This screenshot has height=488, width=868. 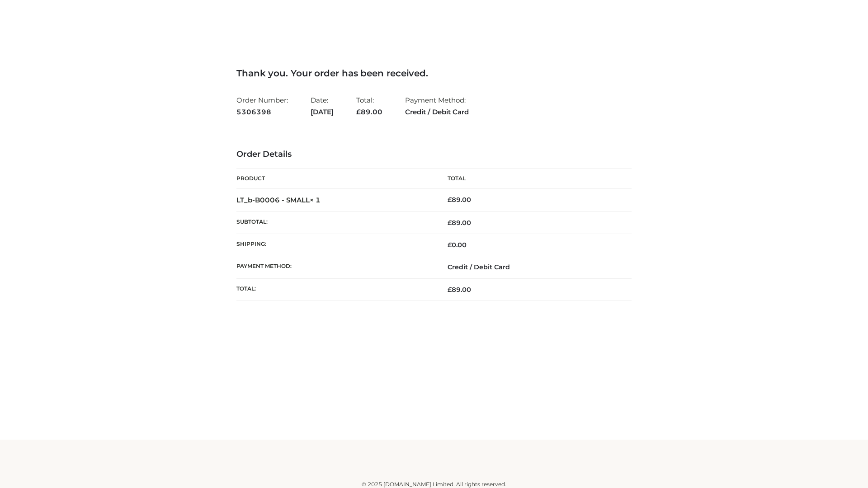 What do you see at coordinates (262, 112) in the screenshot?
I see `strong: 5306398` at bounding box center [262, 112].